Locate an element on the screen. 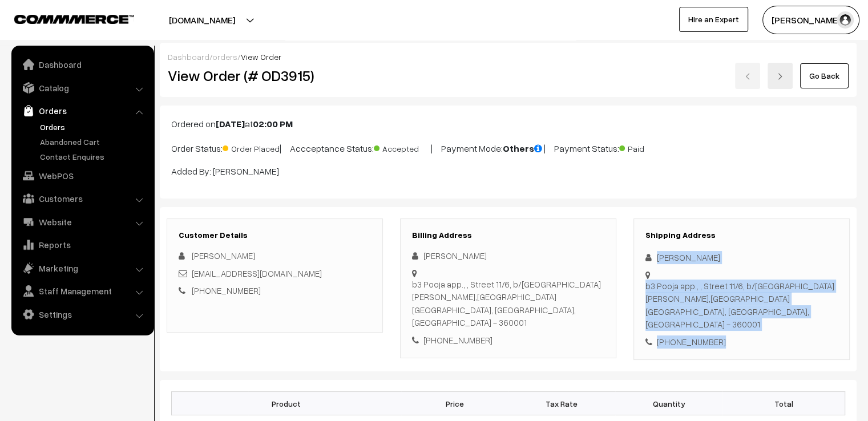 The width and height of the screenshot is (868, 421). th: Tax Rate is located at coordinates (562, 404).